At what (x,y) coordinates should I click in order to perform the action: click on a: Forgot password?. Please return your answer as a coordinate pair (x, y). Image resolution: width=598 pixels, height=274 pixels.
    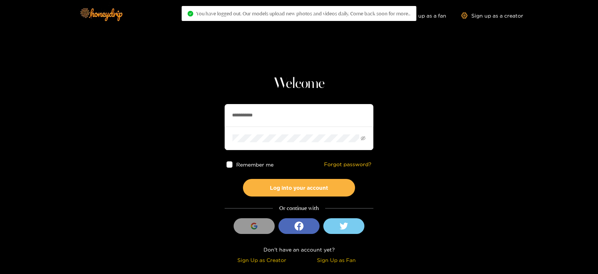
    Looking at the image, I should click on (348, 164).